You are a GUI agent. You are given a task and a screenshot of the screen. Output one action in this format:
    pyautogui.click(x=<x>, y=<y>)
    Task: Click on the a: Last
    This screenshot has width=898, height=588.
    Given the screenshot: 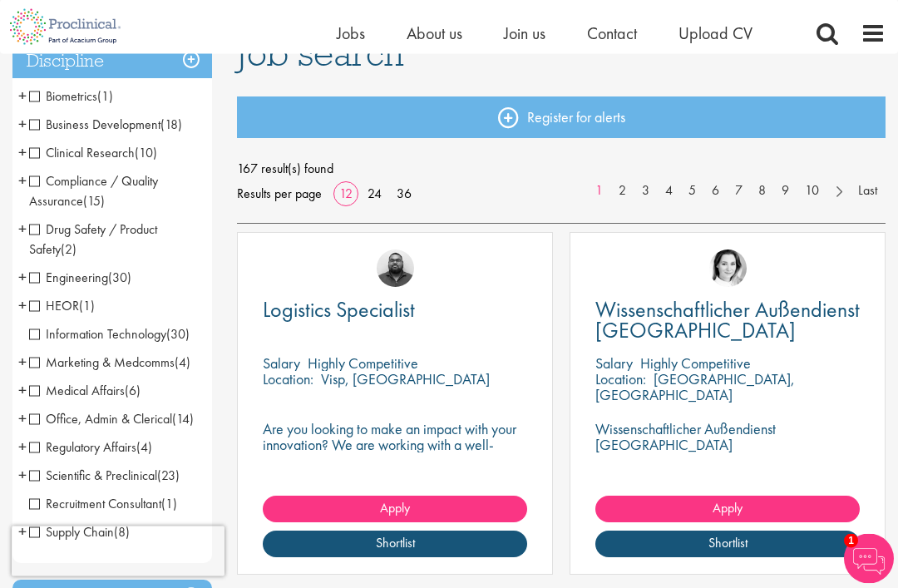 What is the action you would take?
    pyautogui.click(x=867, y=191)
    